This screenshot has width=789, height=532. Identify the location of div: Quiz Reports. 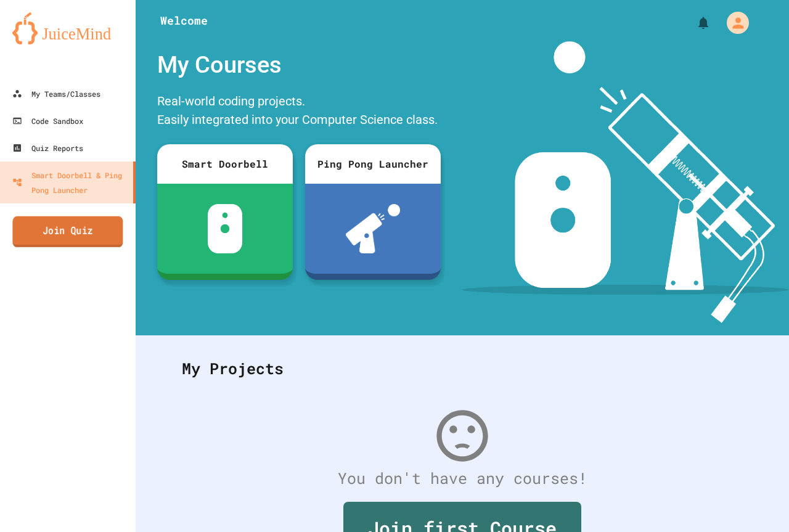
(48, 148).